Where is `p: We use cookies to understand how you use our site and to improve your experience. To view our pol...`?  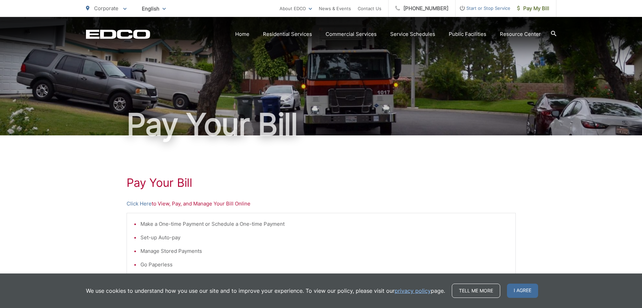
p: We use cookies to understand how you use our site and to improve your experience. To view our pol... is located at coordinates (265, 291).